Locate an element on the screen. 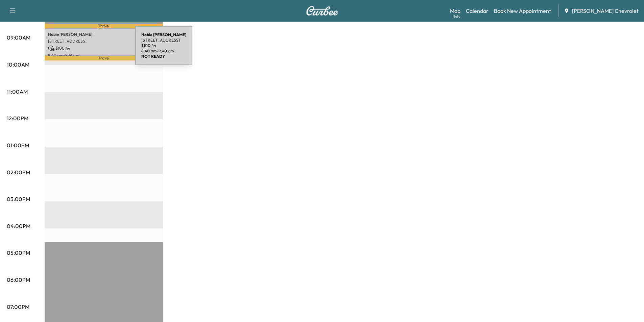 Image resolution: width=644 pixels, height=322 pixels. img: Curbee Logo is located at coordinates (322, 11).